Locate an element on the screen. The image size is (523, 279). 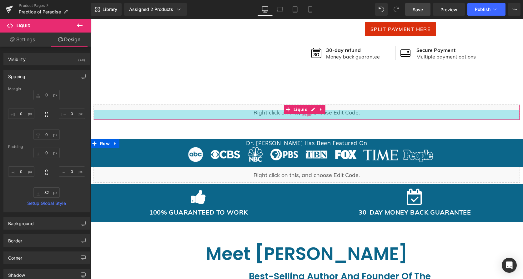
div: Open Intercom Messenger is located at coordinates (510, 265).